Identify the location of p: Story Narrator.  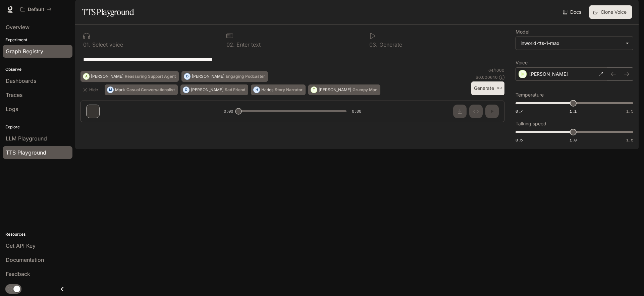
(289, 90).